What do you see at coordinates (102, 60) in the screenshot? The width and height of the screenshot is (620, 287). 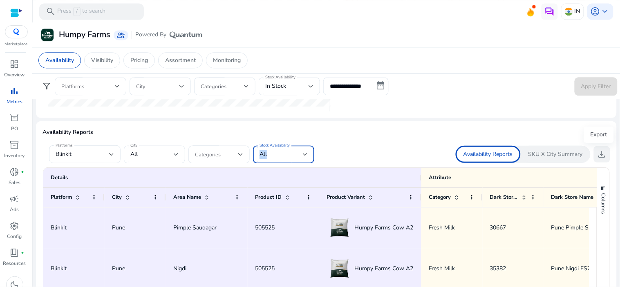 I see `p: Visibility` at bounding box center [102, 60].